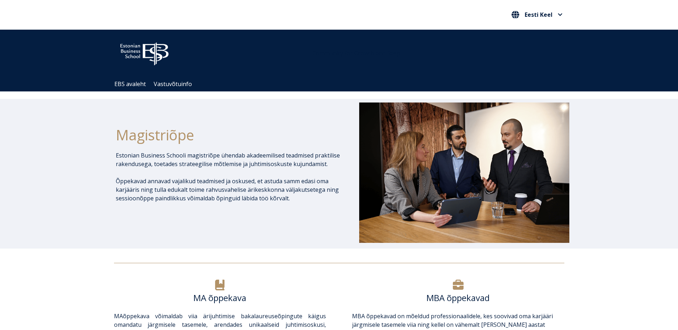  What do you see at coordinates (220, 298) in the screenshot?
I see `h6: MA õppekava` at bounding box center [220, 298].